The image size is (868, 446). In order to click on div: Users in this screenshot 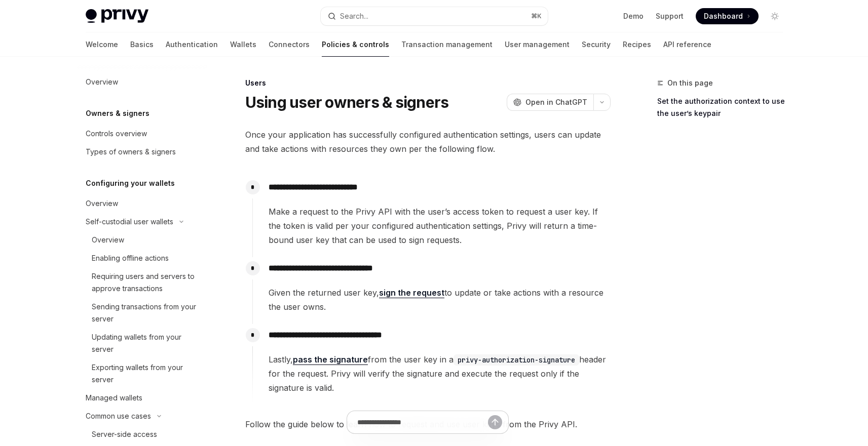, I will do `click(428, 83)`.